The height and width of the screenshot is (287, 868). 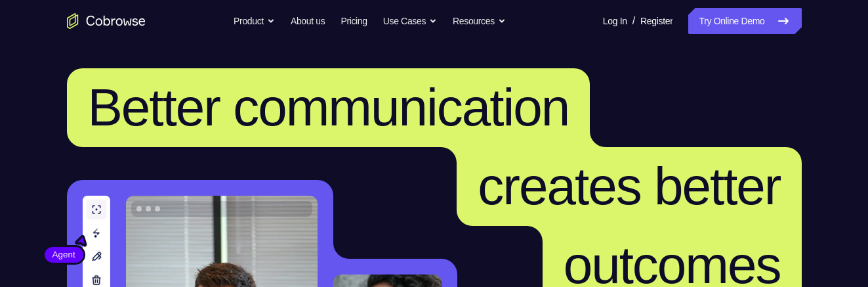 What do you see at coordinates (254, 21) in the screenshot?
I see `button: Product` at bounding box center [254, 21].